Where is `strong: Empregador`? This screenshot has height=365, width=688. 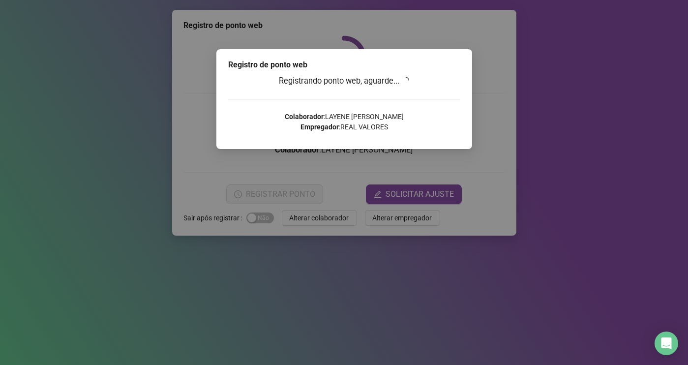 strong: Empregador is located at coordinates (320, 127).